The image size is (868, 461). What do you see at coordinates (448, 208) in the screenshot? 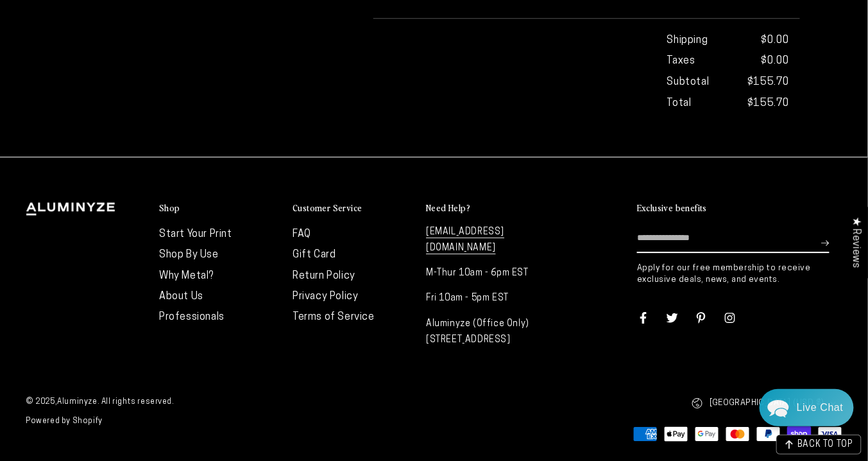
I see `h2: Need Help?` at bounding box center [448, 208].